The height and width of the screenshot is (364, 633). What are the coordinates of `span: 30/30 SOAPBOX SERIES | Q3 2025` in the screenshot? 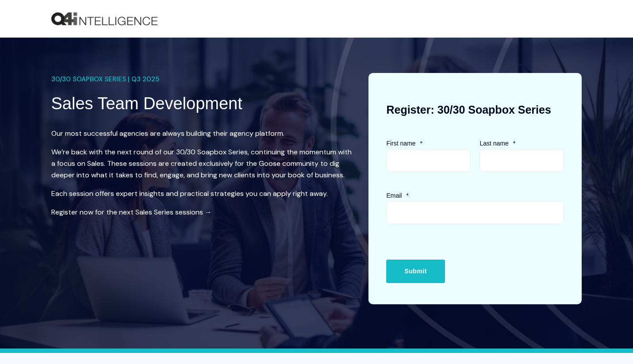 It's located at (105, 79).